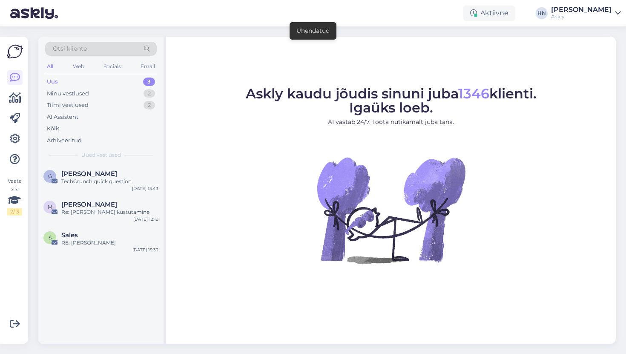 The height and width of the screenshot is (354, 626). What do you see at coordinates (50, 207) in the screenshot?
I see `span: m` at bounding box center [50, 207].